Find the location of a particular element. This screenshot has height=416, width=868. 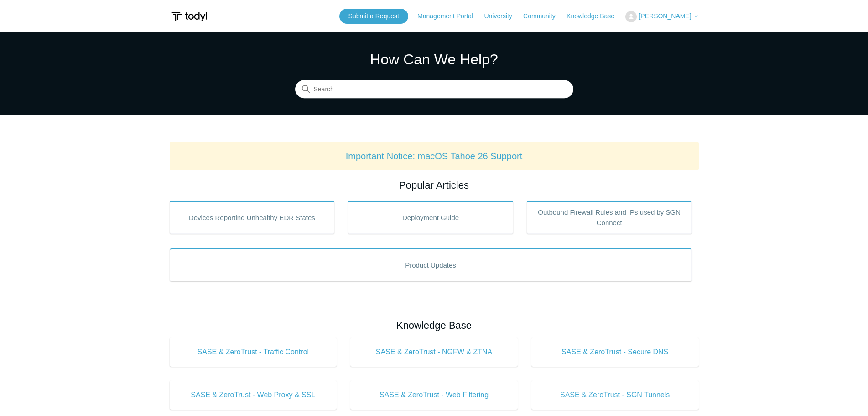

span: SASE & ZeroTrust - Web Proxy & SSL is located at coordinates (254, 394).